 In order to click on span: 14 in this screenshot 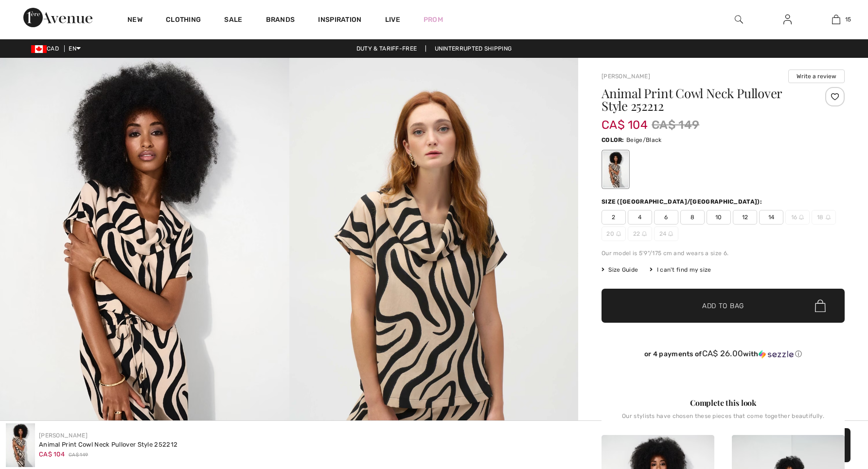, I will do `click(771, 218)`.